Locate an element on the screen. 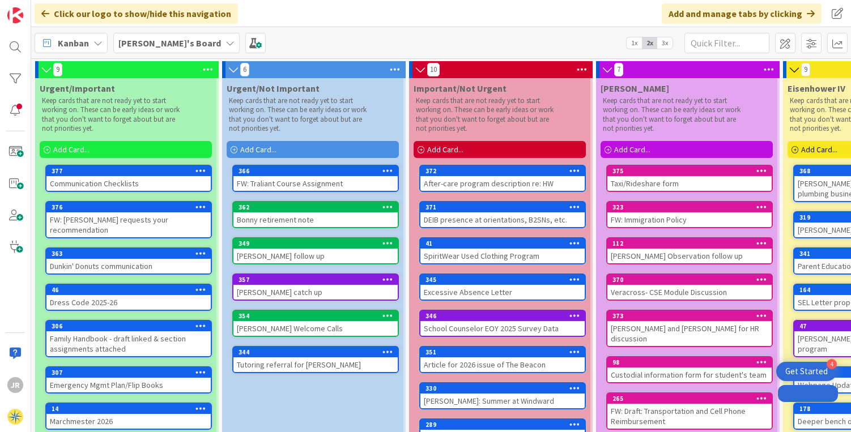  div: 306 is located at coordinates (131, 326).